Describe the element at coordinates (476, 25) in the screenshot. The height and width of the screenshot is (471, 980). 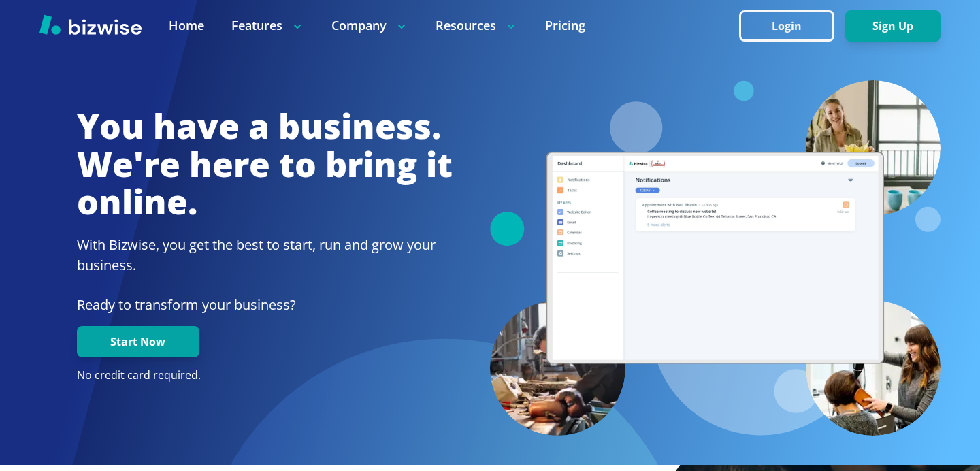
I see `p: Resources` at that location.